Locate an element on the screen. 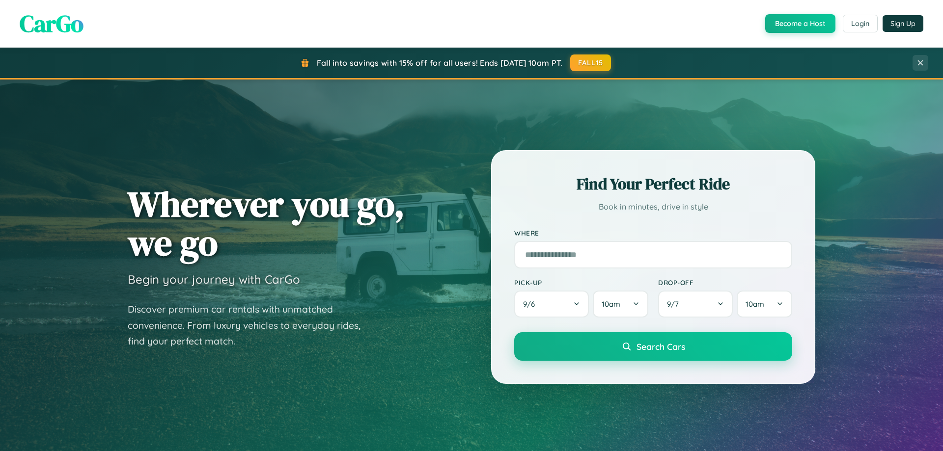  span: 9 / 6 is located at coordinates (531, 304).